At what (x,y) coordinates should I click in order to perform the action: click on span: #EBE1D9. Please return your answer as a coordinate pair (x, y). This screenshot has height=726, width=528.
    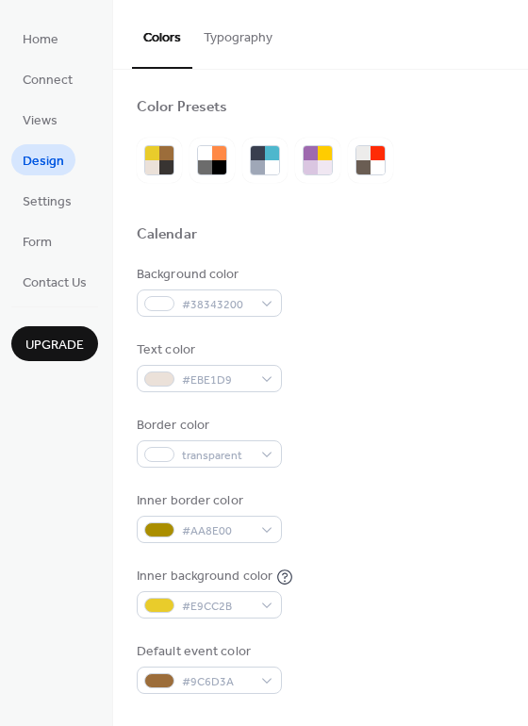
    Looking at the image, I should click on (217, 380).